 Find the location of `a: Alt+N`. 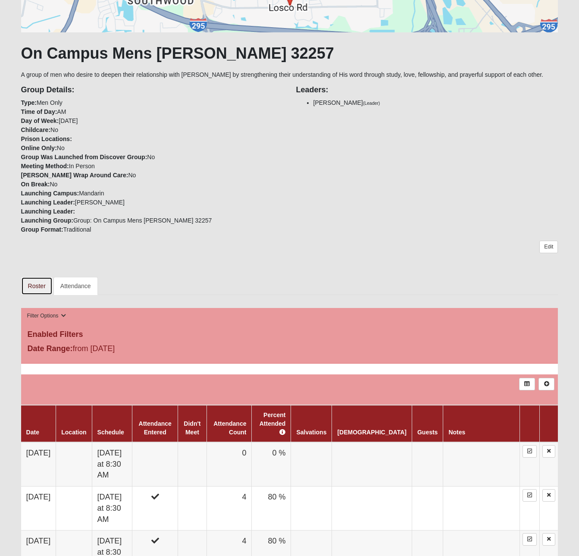

a: Alt+N is located at coordinates (547, 384).